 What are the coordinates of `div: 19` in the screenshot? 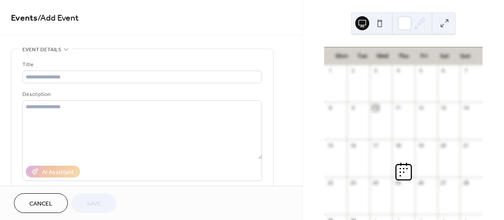 It's located at (421, 145).